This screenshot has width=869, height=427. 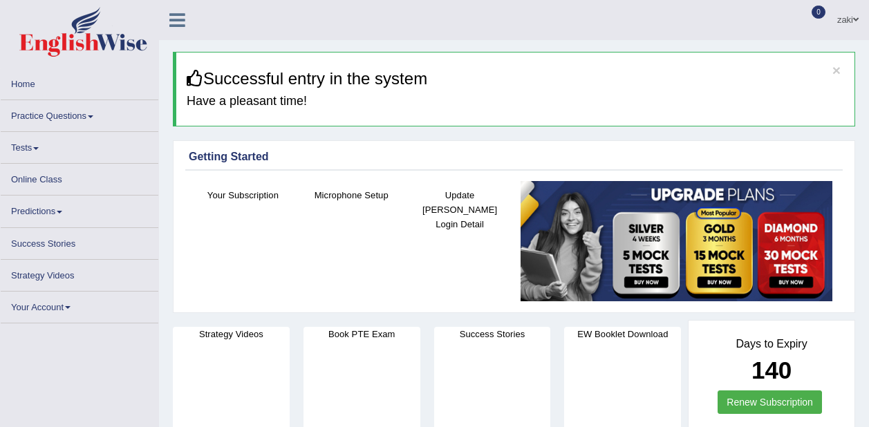 I want to click on h4: Book PTE Exam, so click(x=362, y=334).